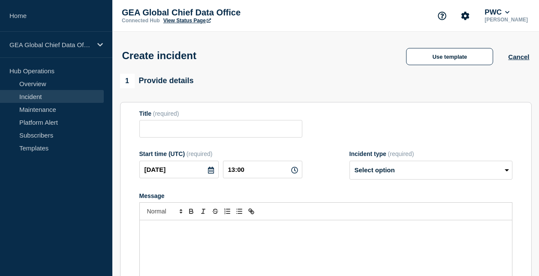 The height and width of the screenshot is (276, 539). Describe the element at coordinates (262, 169) in the screenshot. I see `input: HH:MM` at that location.